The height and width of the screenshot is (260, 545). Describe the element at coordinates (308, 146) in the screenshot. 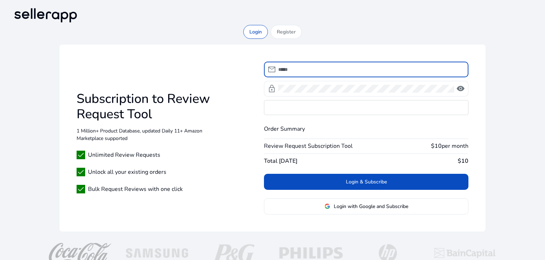

I see `span: Review Request Subscription Tool` at that location.